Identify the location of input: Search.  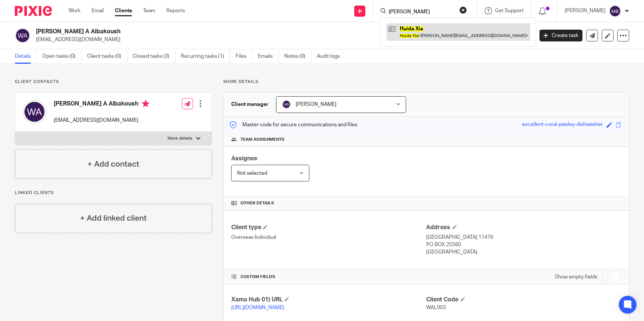
(421, 12).